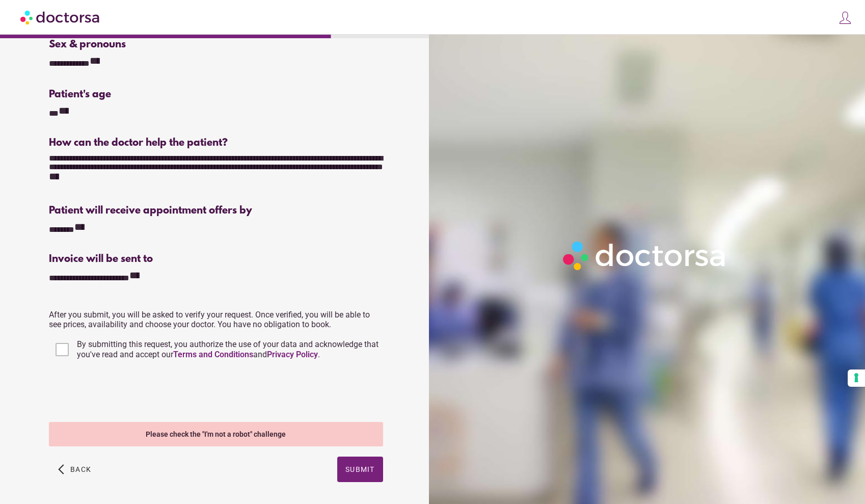 Image resolution: width=865 pixels, height=504 pixels. Describe the element at coordinates (361, 469) in the screenshot. I see `span: Submit` at that location.